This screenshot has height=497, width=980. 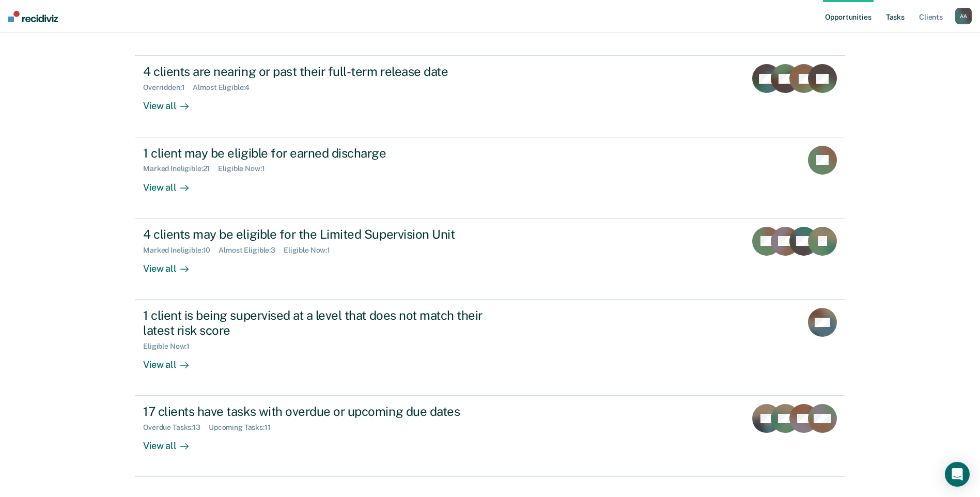 What do you see at coordinates (180, 168) in the screenshot?
I see `div: Marked Ineligible : 21` at bounding box center [180, 168].